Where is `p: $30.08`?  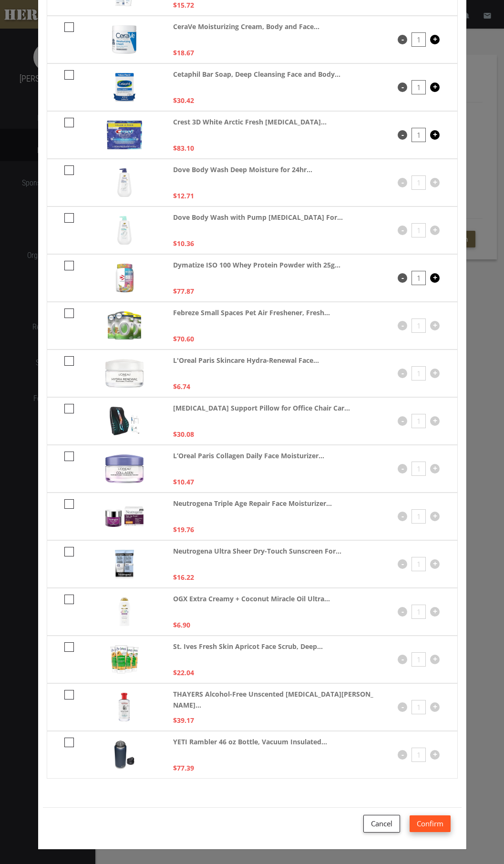
p: $30.08 is located at coordinates (184, 434).